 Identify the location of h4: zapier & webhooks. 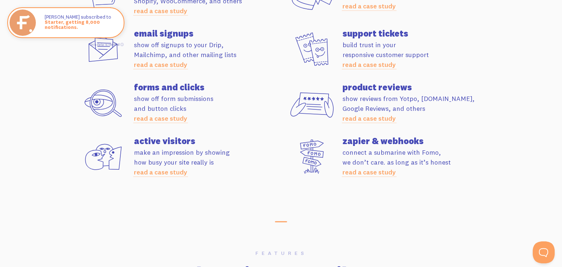
(416, 141).